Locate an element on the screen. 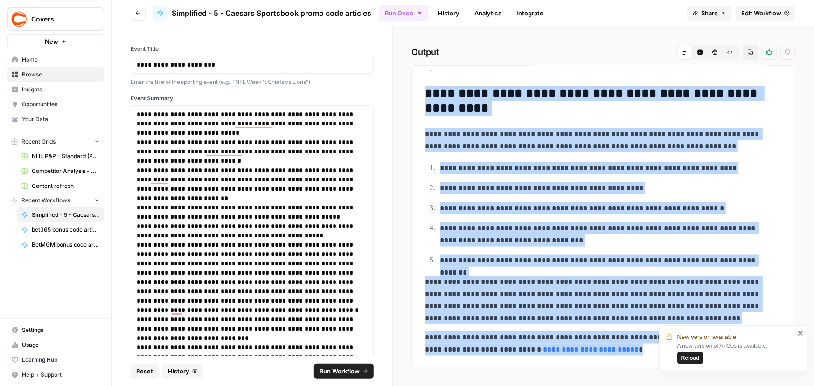  h2: Output is located at coordinates (603, 52).